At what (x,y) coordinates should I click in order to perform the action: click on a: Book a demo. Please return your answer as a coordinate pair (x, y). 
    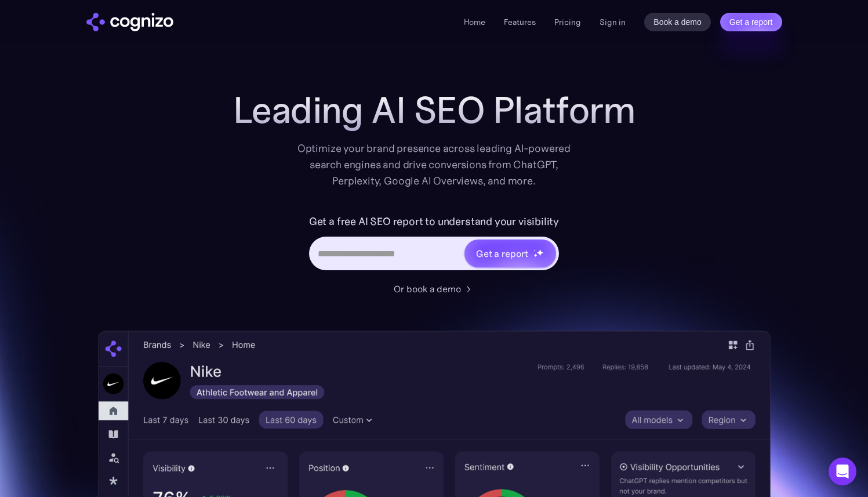
    Looking at the image, I should click on (677, 22).